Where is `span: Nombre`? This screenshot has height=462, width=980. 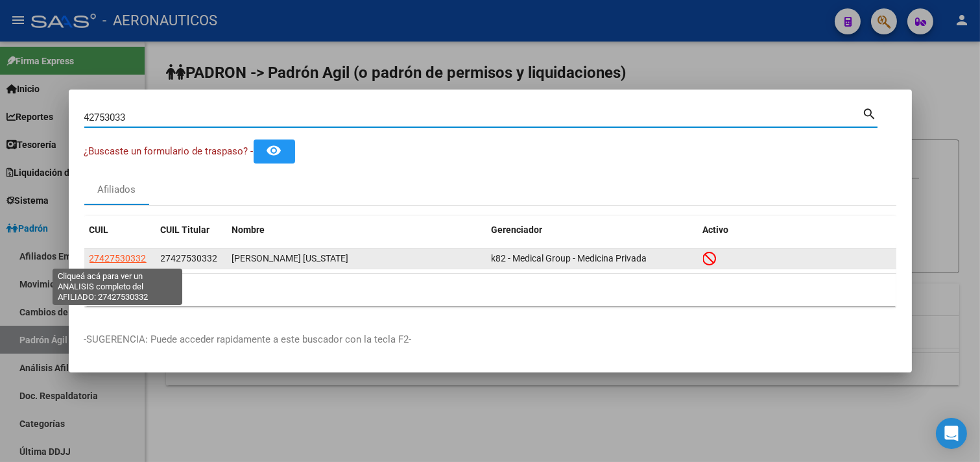 span: Nombre is located at coordinates (248, 230).